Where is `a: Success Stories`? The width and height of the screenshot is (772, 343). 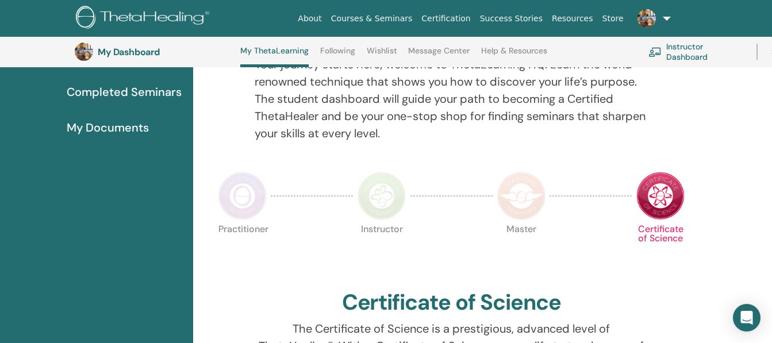
a: Success Stories is located at coordinates (511, 18).